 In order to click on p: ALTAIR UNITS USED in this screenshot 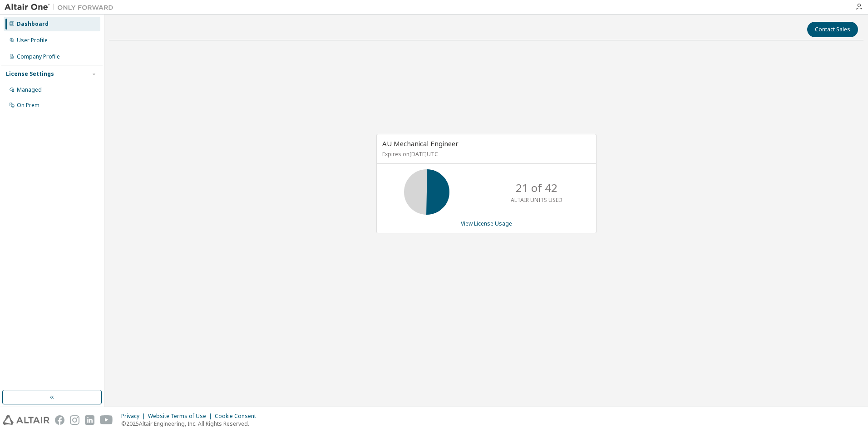, I will do `click(537, 199)`.